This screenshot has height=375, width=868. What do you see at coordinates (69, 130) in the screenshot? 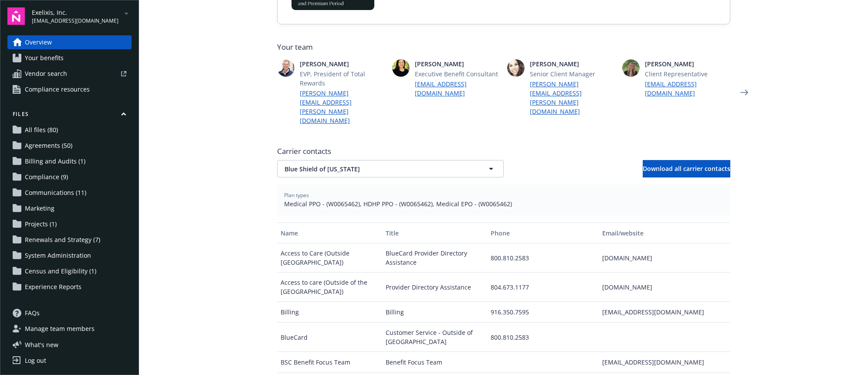
I see `a: All files (80)` at bounding box center [69, 130].